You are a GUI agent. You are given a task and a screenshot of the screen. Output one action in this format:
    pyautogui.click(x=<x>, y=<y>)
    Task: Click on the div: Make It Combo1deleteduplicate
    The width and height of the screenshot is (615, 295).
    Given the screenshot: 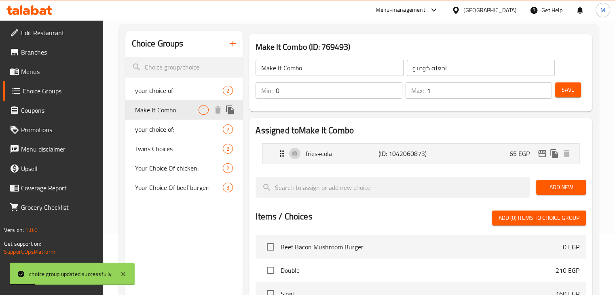 What is the action you would take?
    pyautogui.click(x=184, y=110)
    